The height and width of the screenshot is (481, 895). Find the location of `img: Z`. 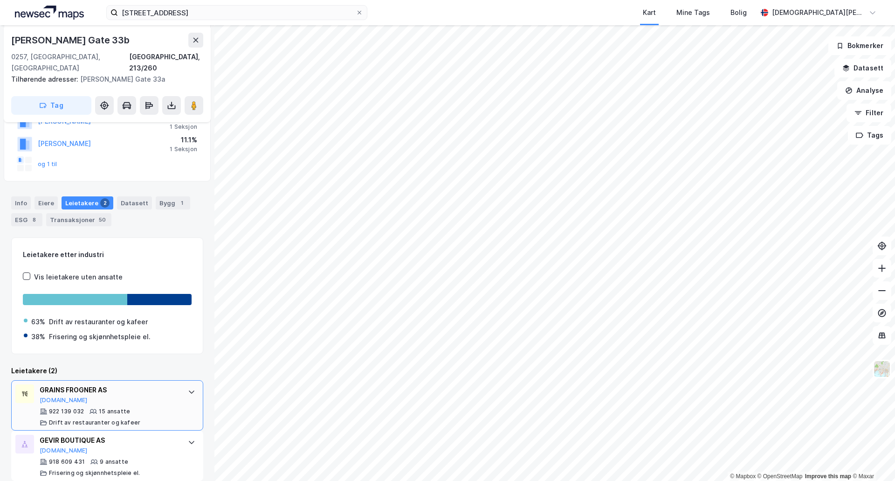

img: Z is located at coordinates (882, 369).